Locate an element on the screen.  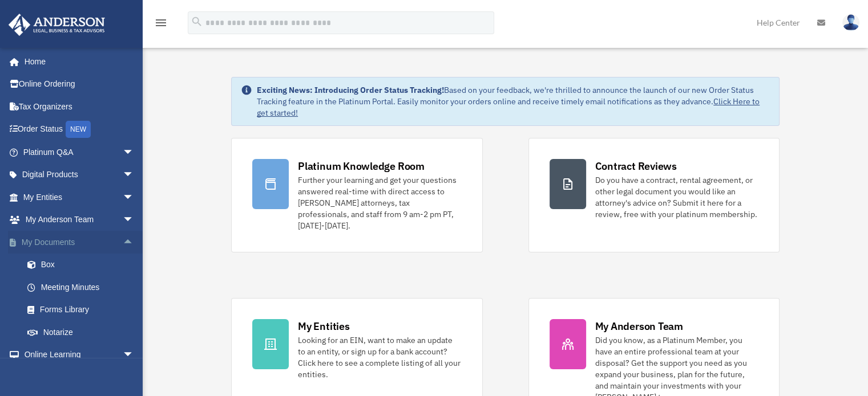
a: Contract Reviews Do you have a contract, rental agreement, or other legal document you would like... is located at coordinates (654, 195).